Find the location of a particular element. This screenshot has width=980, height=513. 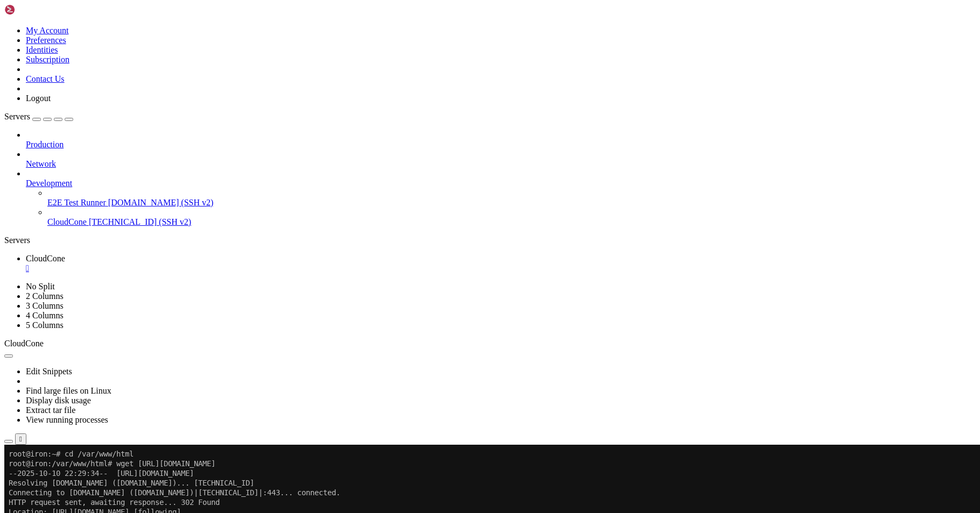

x-row: e=2025-10-11T03%3A06%3A05Z&rscd=attachment%3B+filename%3Dtypecho.zip&rsct=application%2Foctet-str... is located at coordinates (421, 174).